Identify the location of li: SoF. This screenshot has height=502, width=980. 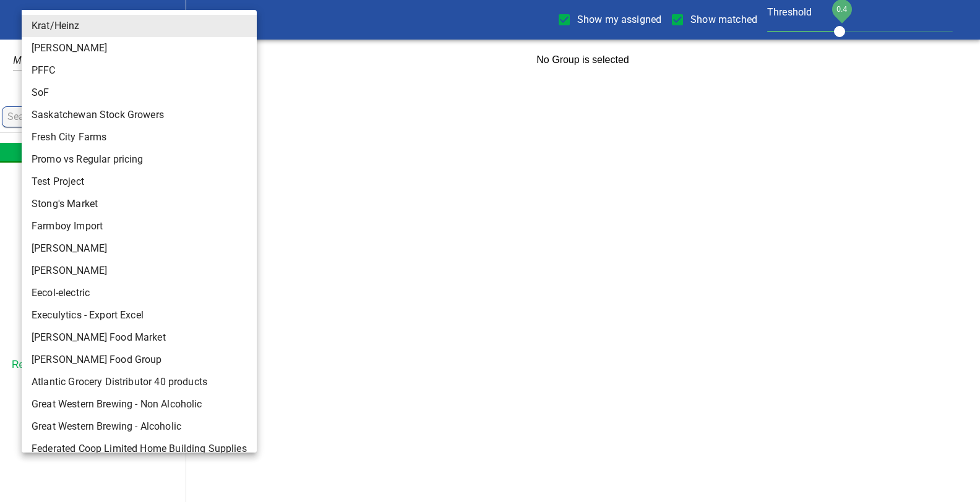
(139, 92).